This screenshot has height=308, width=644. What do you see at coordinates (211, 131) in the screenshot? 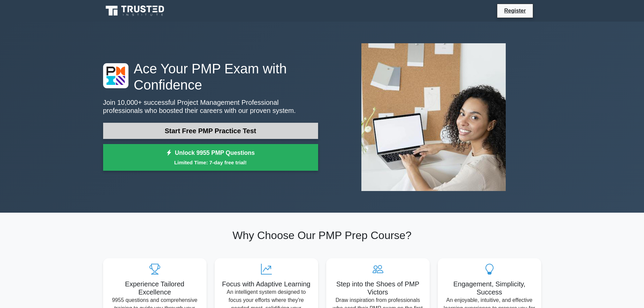
I see `a: Start Free PMP Practice Test` at bounding box center [211, 131].